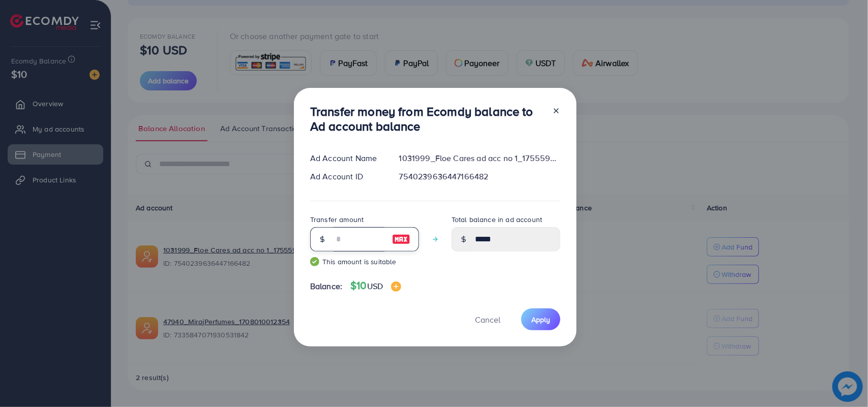 The width and height of the screenshot is (868, 407). Describe the element at coordinates (375, 286) in the screenshot. I see `span: USD` at that location.